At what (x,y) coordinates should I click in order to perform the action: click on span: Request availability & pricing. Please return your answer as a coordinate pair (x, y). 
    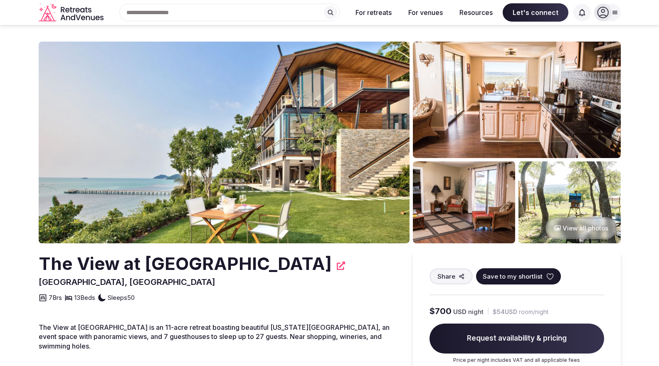
    Looking at the image, I should click on (516, 338).